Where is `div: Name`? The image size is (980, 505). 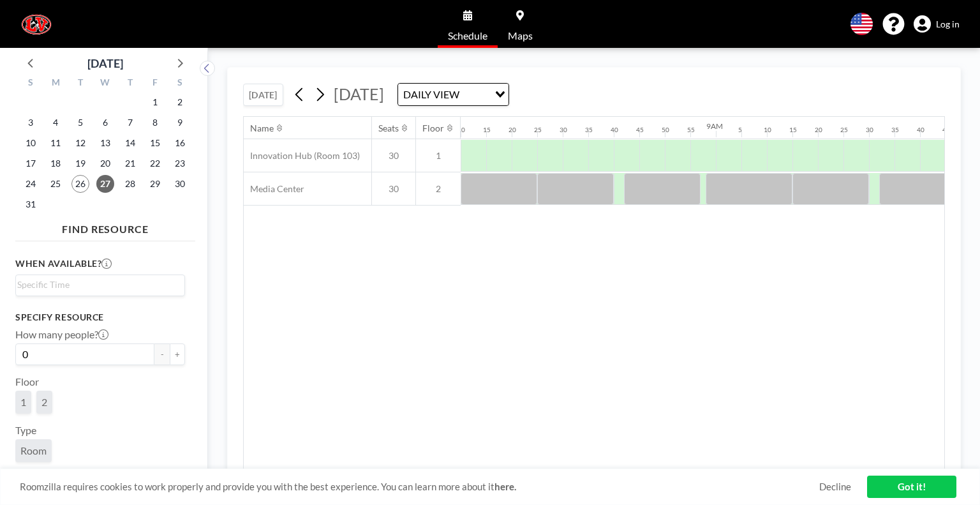
div: Name is located at coordinates (261, 128).